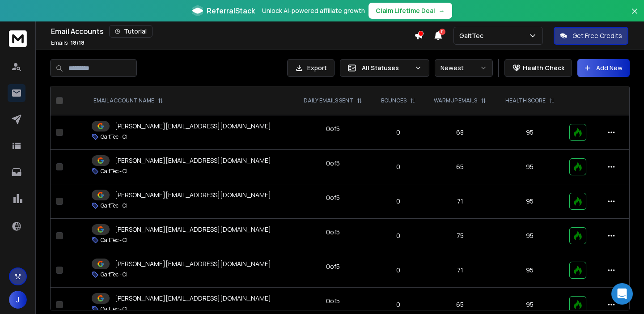 The height and width of the screenshot is (314, 644). What do you see at coordinates (525, 101) in the screenshot?
I see `p: HEALTH SCORE` at bounding box center [525, 101].